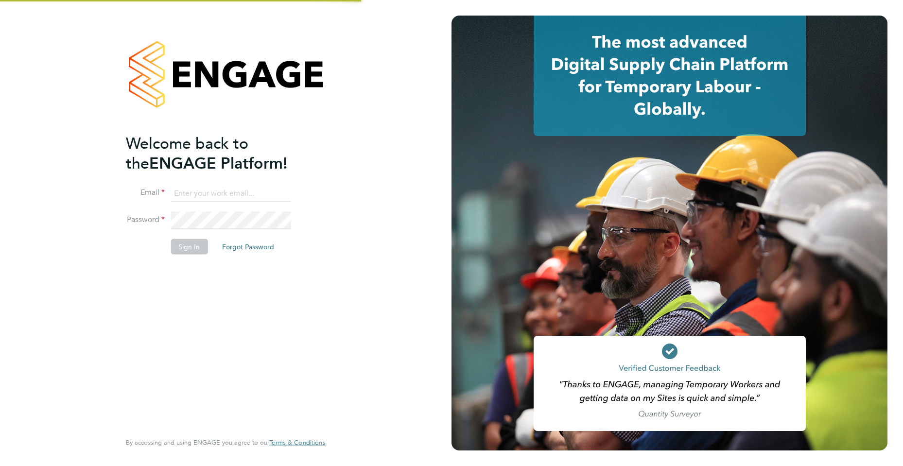  I want to click on button: Forgot Password, so click(248, 247).